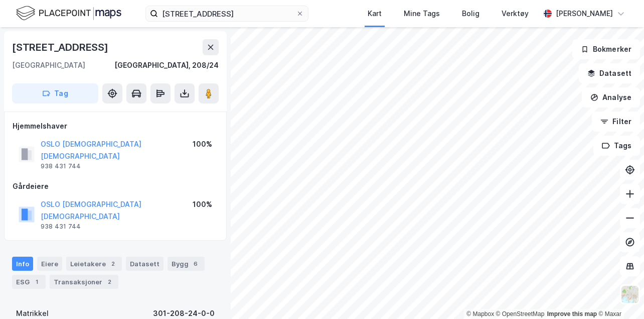 The height and width of the screenshot is (319, 644). What do you see at coordinates (609, 73) in the screenshot?
I see `button: Datasett` at bounding box center [609, 73].